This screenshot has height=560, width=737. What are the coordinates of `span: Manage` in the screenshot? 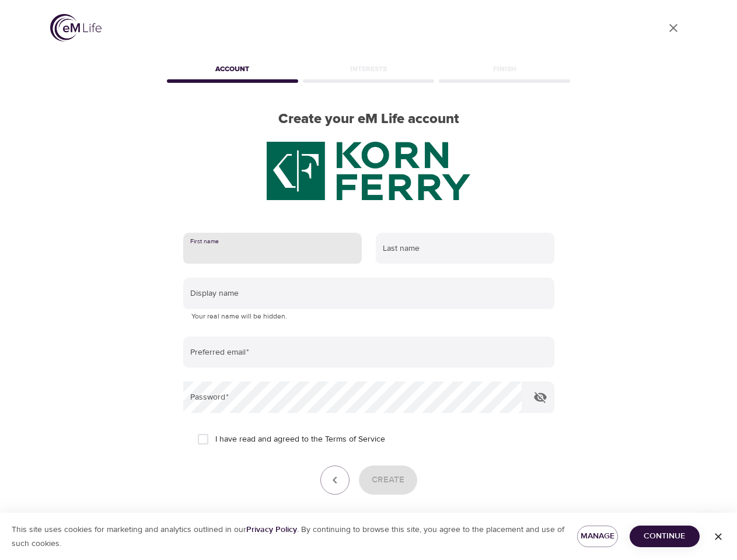 It's located at (598, 536).